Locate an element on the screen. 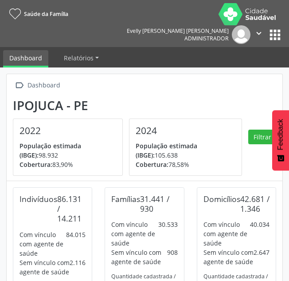  div: Dashboard is located at coordinates (43, 85).